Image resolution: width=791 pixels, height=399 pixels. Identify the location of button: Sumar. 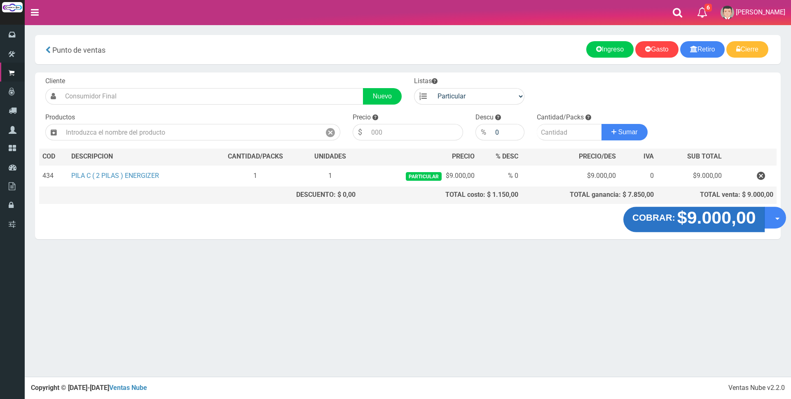
(624, 132).